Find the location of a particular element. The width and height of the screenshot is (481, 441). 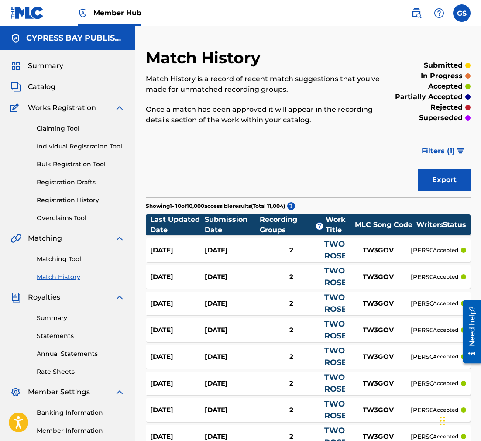

img: Accounts is located at coordinates (16, 38).